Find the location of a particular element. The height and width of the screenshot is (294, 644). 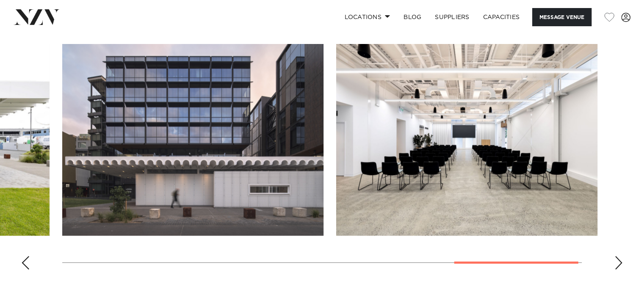

button: Message Venue is located at coordinates (562, 17).